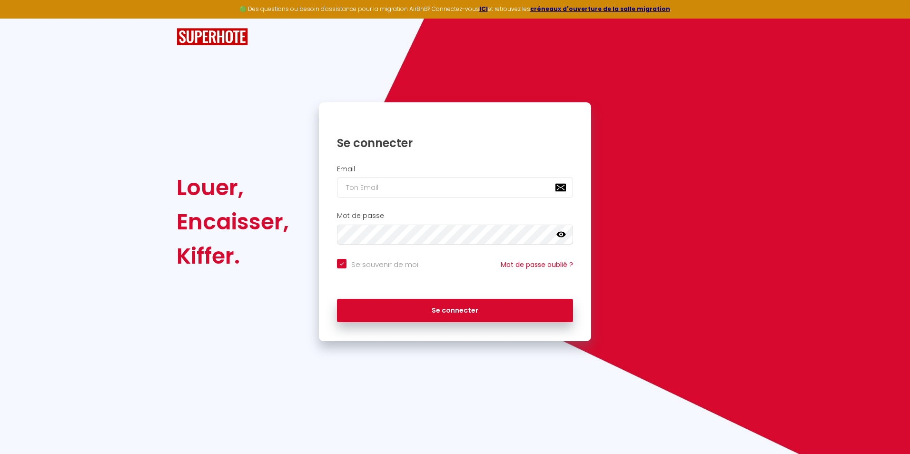 This screenshot has height=454, width=910. What do you see at coordinates (233, 188) in the screenshot?
I see `div: Louer,` at bounding box center [233, 188].